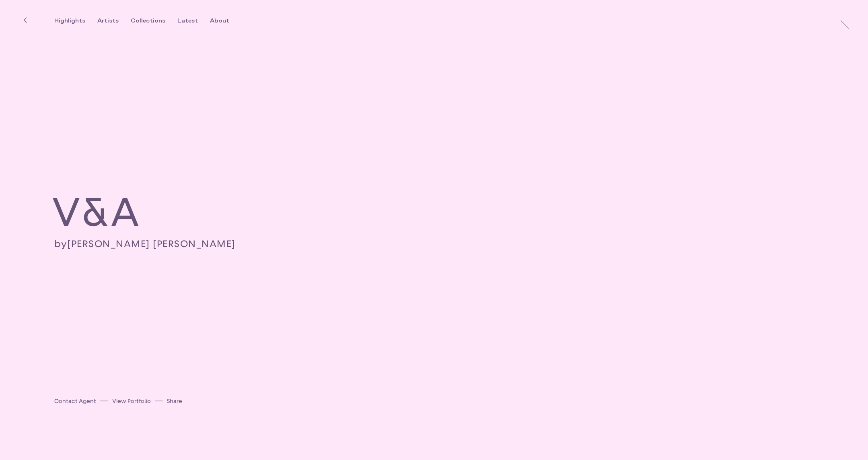 This screenshot has width=868, height=460. I want to click on button: Collections, so click(154, 21).